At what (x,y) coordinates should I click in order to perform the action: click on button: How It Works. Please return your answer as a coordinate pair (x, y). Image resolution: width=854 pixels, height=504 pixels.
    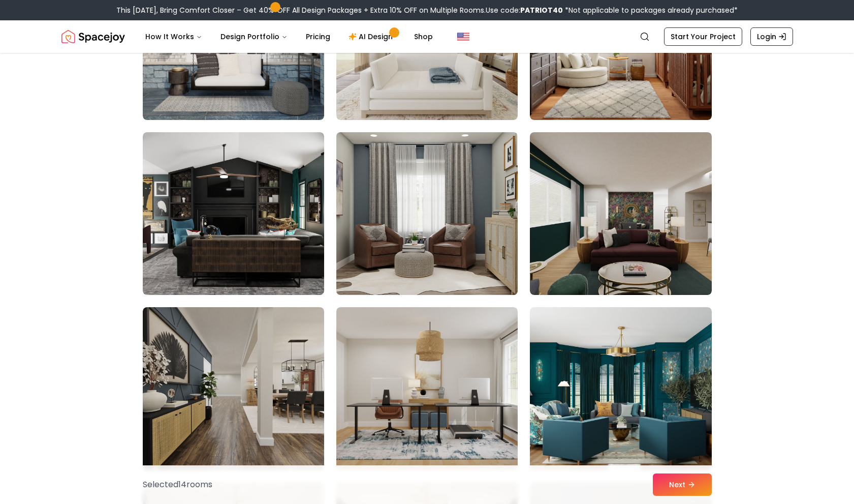
    Looking at the image, I should click on (174, 37).